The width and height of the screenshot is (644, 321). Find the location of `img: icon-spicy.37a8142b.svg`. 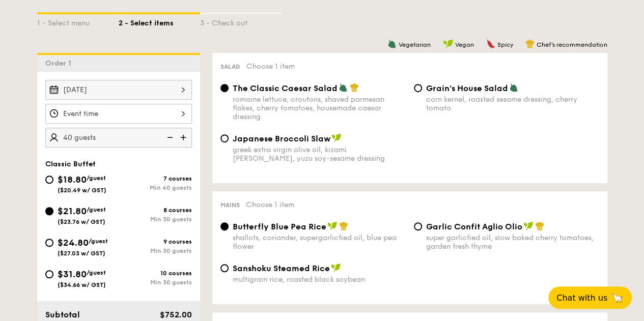

img: icon-spicy.37a8142b.svg is located at coordinates (491, 44).